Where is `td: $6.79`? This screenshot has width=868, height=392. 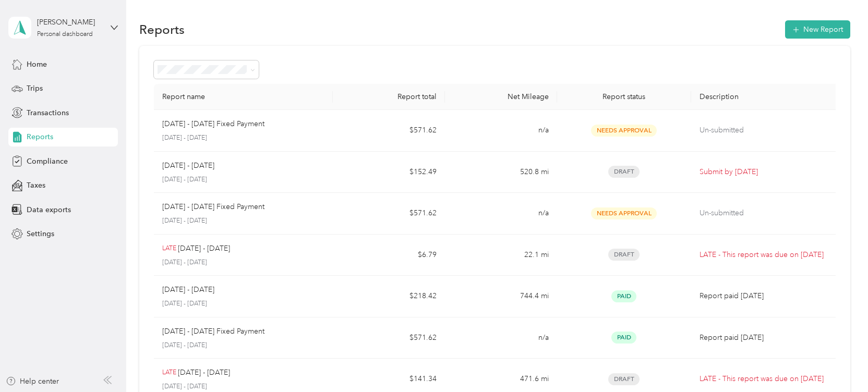
td: $6.79 is located at coordinates (389, 256).